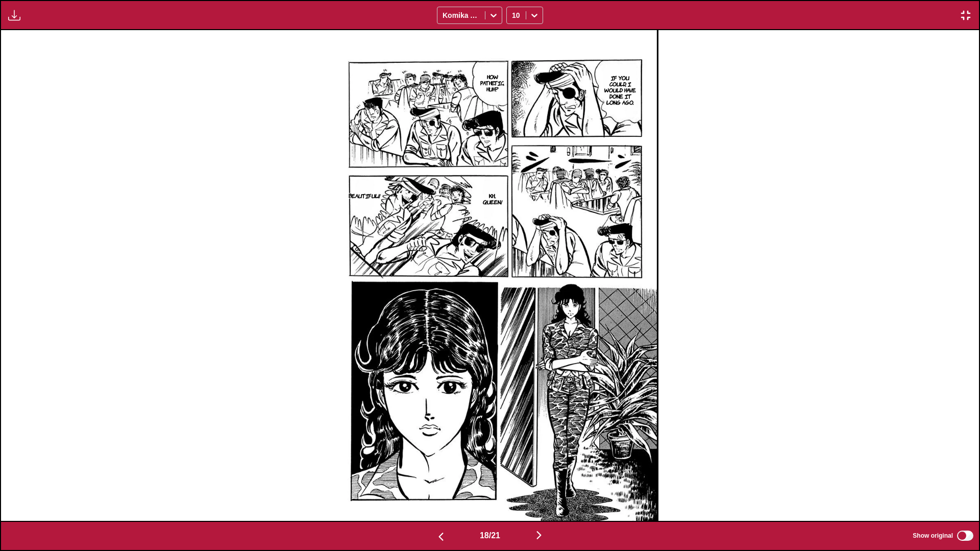 Image resolution: width=980 pixels, height=551 pixels. Describe the element at coordinates (966, 536) in the screenshot. I see `input: Show original` at that location.